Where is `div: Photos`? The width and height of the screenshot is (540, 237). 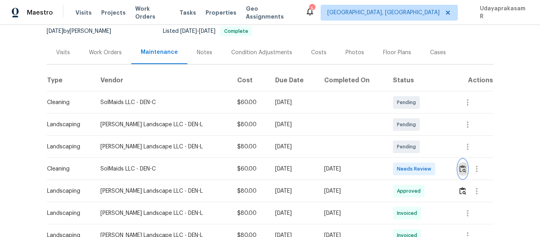
div: Photos is located at coordinates (355, 53).